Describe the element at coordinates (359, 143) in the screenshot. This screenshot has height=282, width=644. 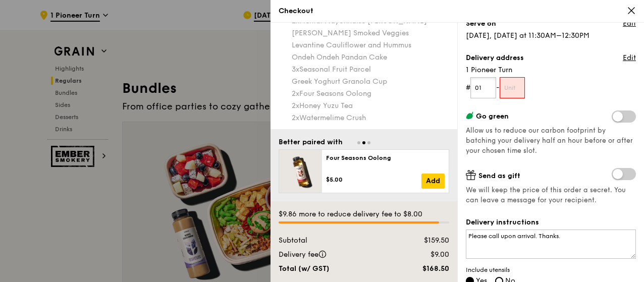
I see `span: Go to slide 1` at that location.